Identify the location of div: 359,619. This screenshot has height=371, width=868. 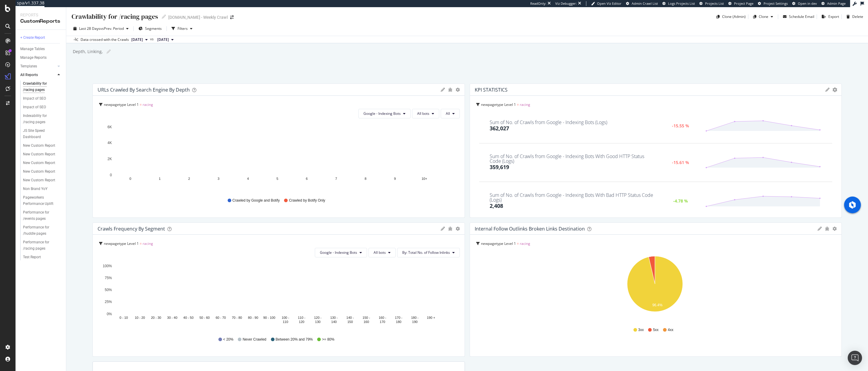
(499, 167).